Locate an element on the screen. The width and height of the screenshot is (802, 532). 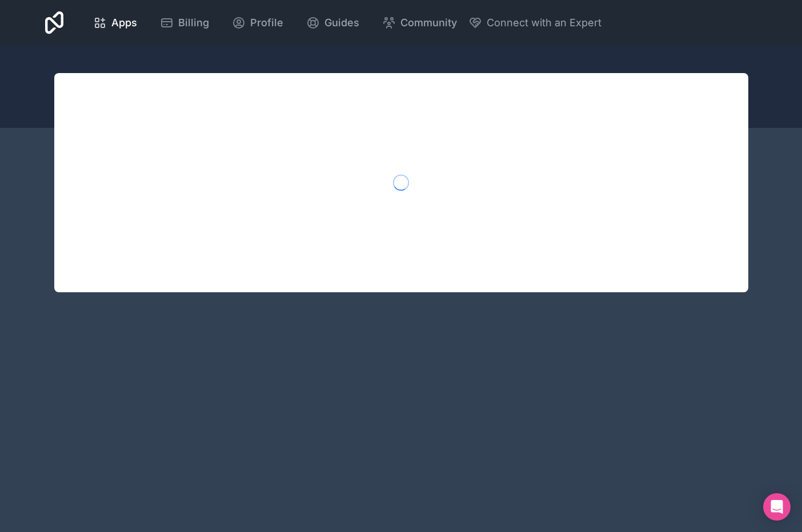
button: Connect with an Expert is located at coordinates (534, 22).